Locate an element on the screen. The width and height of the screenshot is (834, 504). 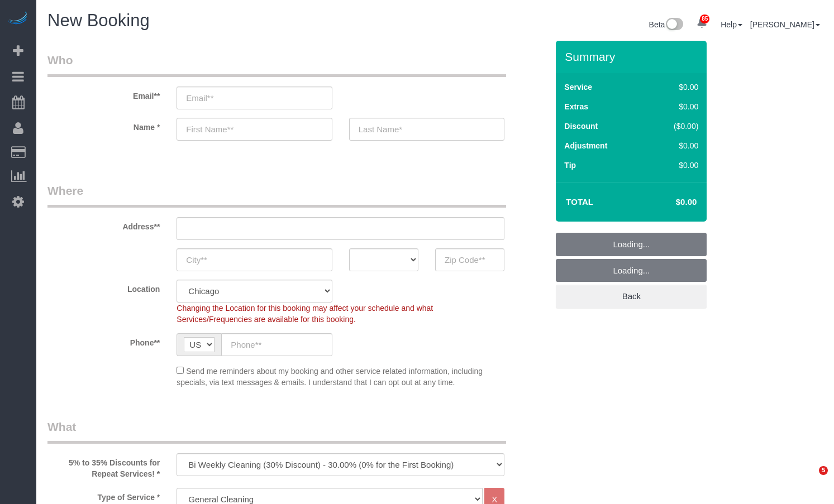
img: Automaid Logo is located at coordinates (18, 19).